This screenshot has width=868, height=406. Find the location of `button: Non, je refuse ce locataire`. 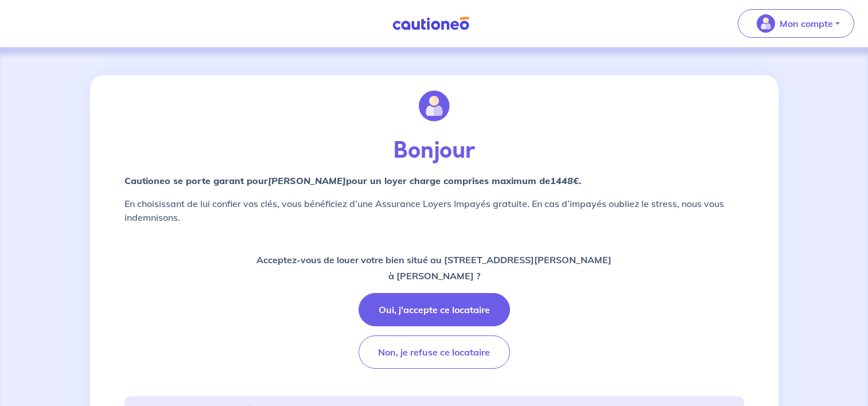

button: Non, je refuse ce locataire is located at coordinates (434, 352).